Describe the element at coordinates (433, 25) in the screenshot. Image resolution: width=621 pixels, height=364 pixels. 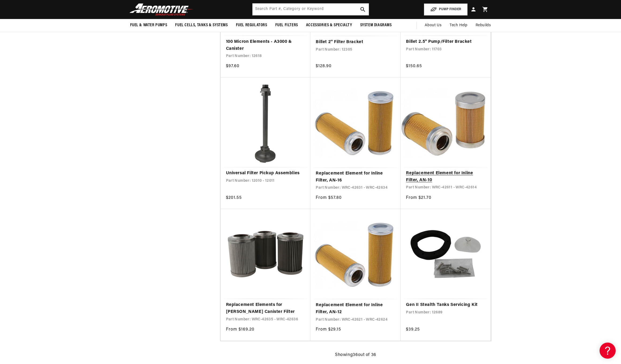
I see `span: About Us` at that location.